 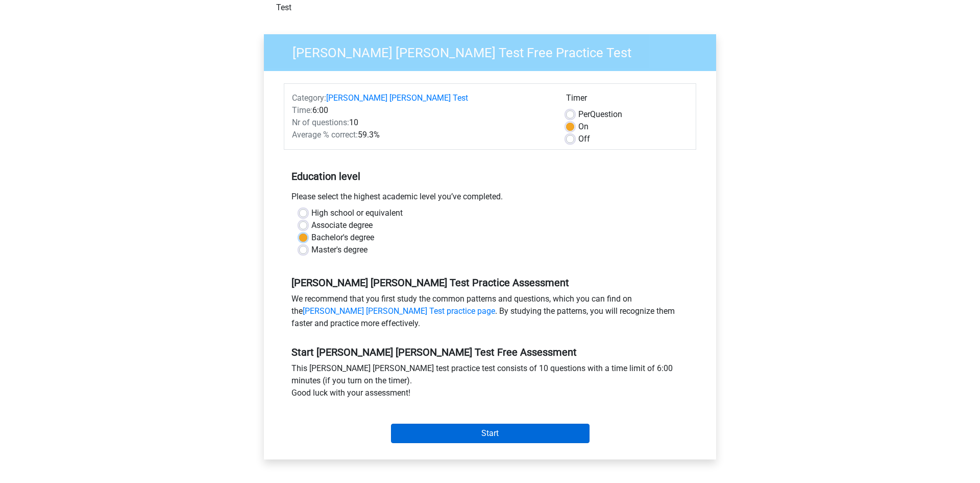 I want to click on span: Category:, so click(x=309, y=98).